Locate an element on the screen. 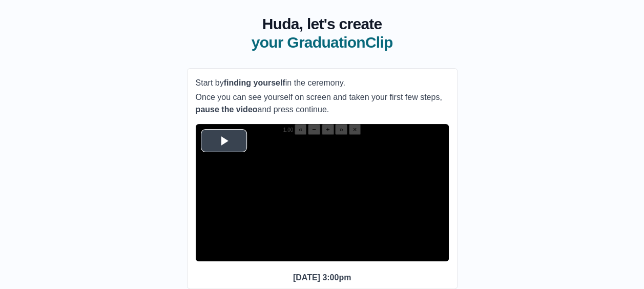 The height and width of the screenshot is (289, 644). b: pause the video is located at coordinates (227, 109).